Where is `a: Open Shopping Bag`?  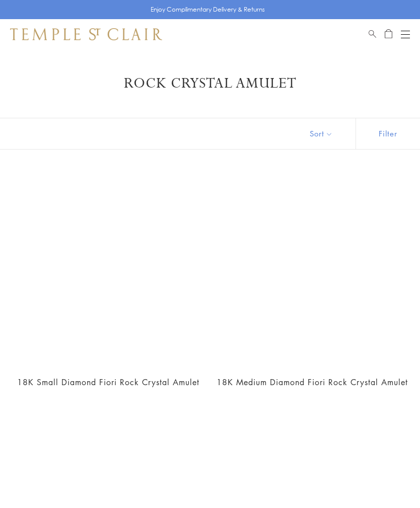 a: Open Shopping Bag is located at coordinates (389, 34).